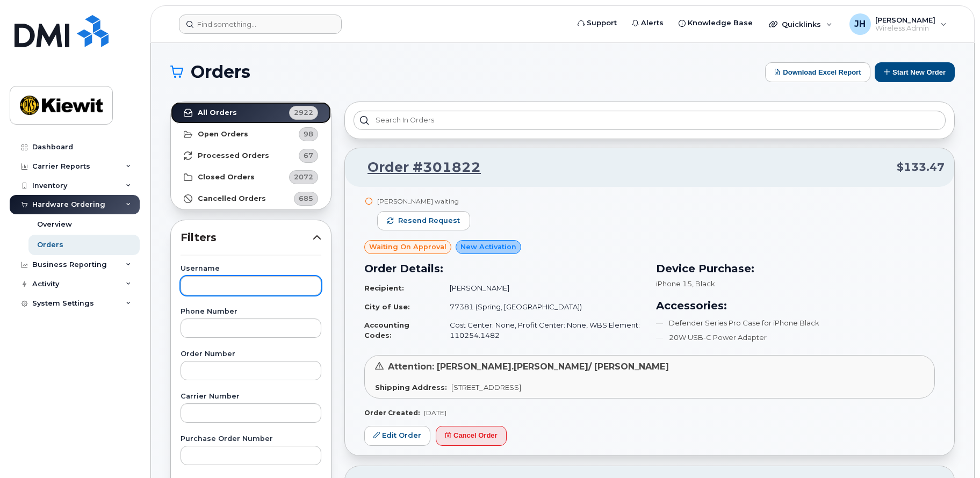 The image size is (980, 478). What do you see at coordinates (674, 284) in the screenshot?
I see `span: iPhone 15` at bounding box center [674, 284].